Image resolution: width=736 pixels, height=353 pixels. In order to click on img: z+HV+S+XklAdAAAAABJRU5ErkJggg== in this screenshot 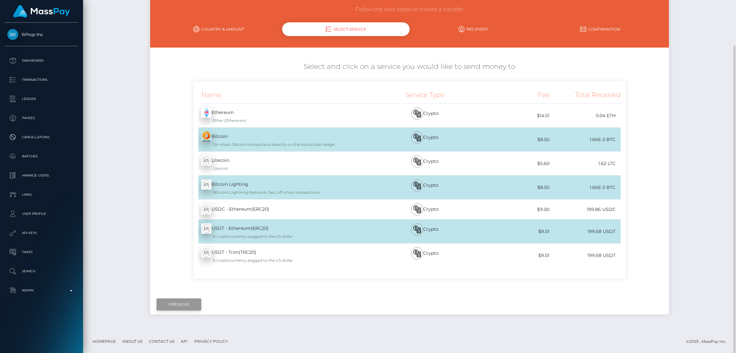, I will do `click(206, 113)`.